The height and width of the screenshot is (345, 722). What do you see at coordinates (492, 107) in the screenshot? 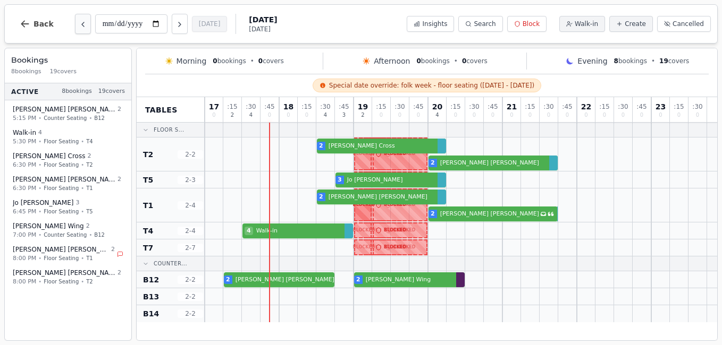
I see `span: : 45` at bounding box center [492, 107].